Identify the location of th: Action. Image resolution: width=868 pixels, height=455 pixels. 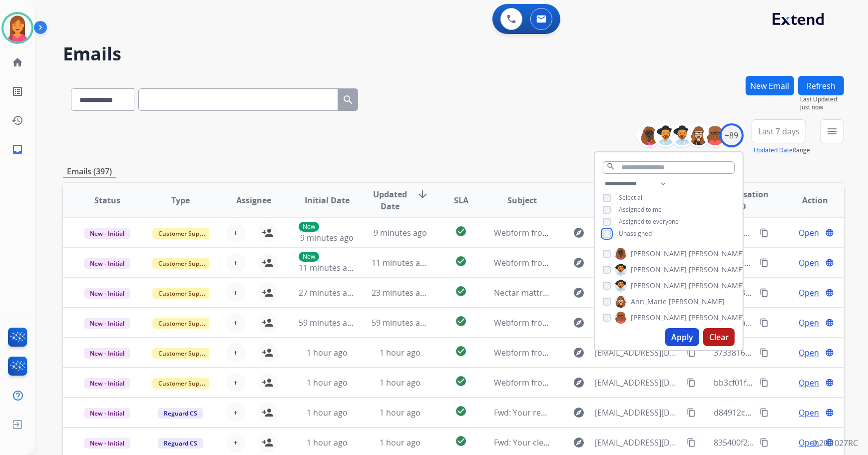
(807, 201).